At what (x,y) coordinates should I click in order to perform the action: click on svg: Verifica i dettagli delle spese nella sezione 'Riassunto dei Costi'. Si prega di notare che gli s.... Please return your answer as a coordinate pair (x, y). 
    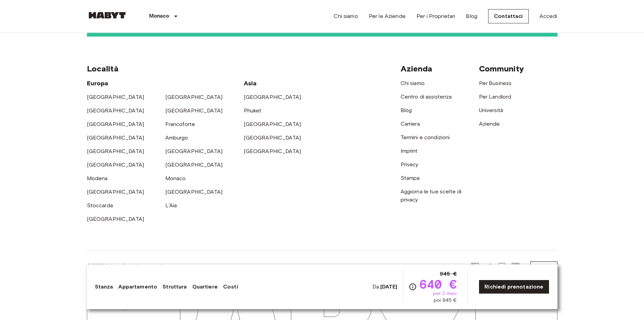
    Looking at the image, I should click on (413, 287).